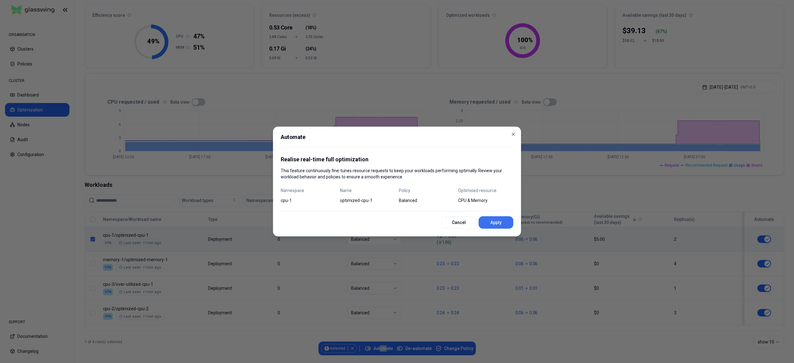 Image resolution: width=794 pixels, height=363 pixels. I want to click on span: CPU & Memory, so click(486, 200).